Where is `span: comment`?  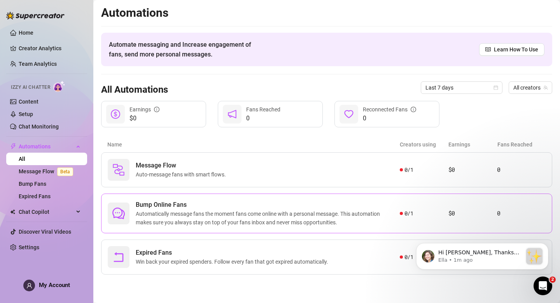
span: comment is located at coordinates (119, 213).